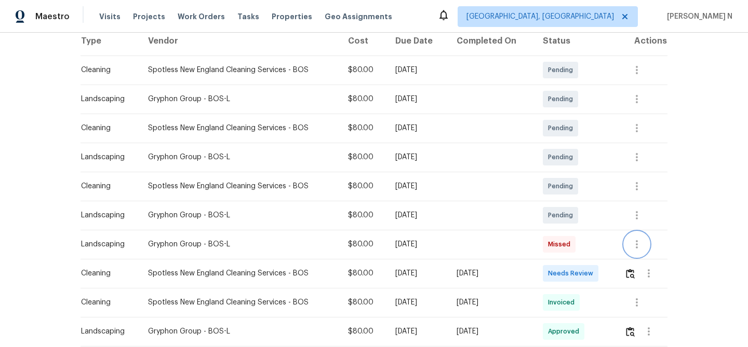 The width and height of the screenshot is (748, 347). What do you see at coordinates (248, 17) in the screenshot?
I see `span: Tasks` at bounding box center [248, 17].